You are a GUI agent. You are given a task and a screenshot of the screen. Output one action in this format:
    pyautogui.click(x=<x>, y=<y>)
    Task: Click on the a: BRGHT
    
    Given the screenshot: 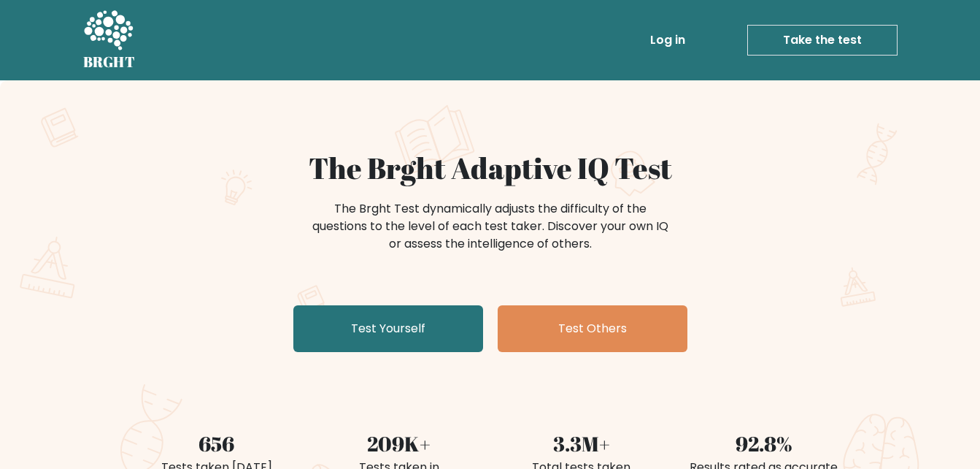 What is the action you would take?
    pyautogui.click(x=109, y=40)
    